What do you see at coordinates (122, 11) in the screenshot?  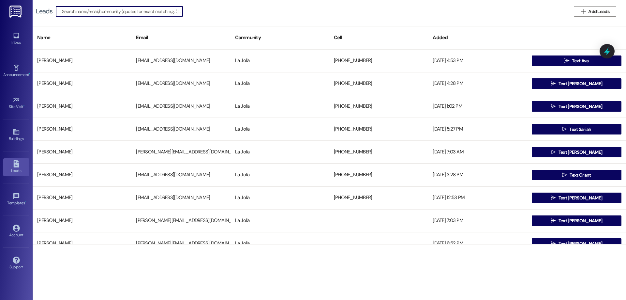 I see `input: Search name/email/community (quotes for exact match e.g. "John Smith")` at bounding box center [122, 11].